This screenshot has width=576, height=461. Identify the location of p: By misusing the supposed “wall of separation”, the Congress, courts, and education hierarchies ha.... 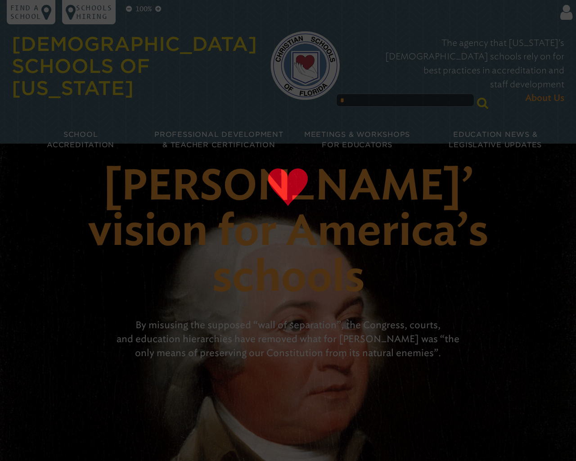
(287, 339).